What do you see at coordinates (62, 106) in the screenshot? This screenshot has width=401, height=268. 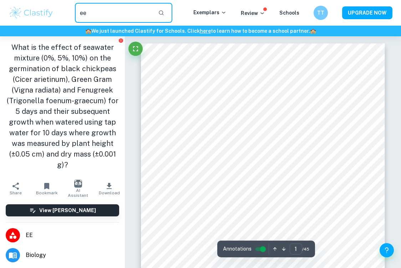 I see `h1: What is the effect of seawater mixture (0%, 5%, 10%) on the germination of black chickpeas (Cicer...` at bounding box center [62, 106].